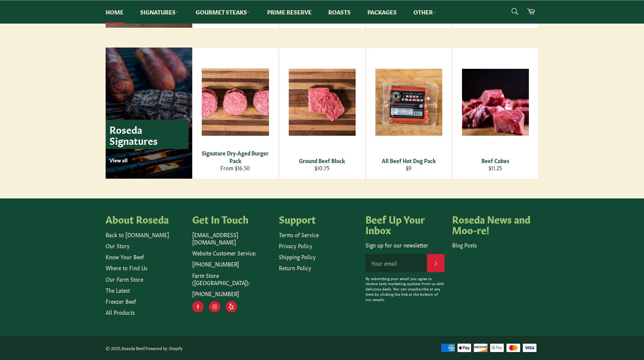  Describe the element at coordinates (235, 102) in the screenshot. I see `img: Signature Dry-Aged Burger Pack` at that location.